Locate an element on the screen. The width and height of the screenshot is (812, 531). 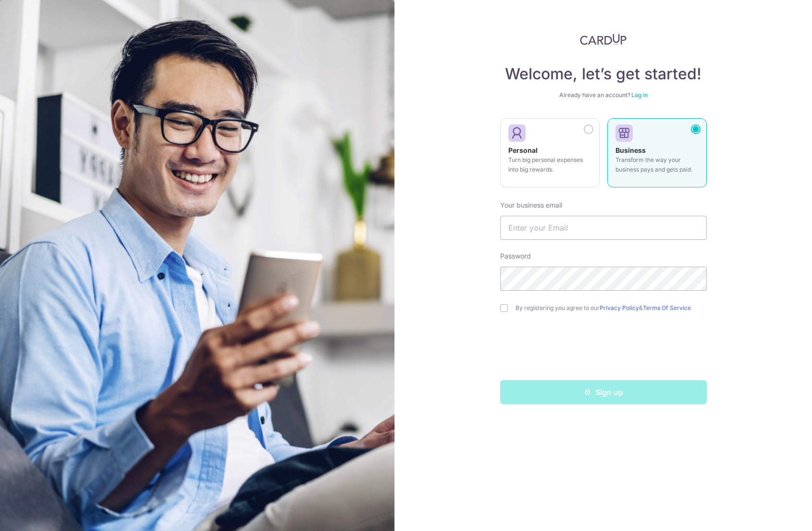
a: Terms Of Service is located at coordinates (667, 307).